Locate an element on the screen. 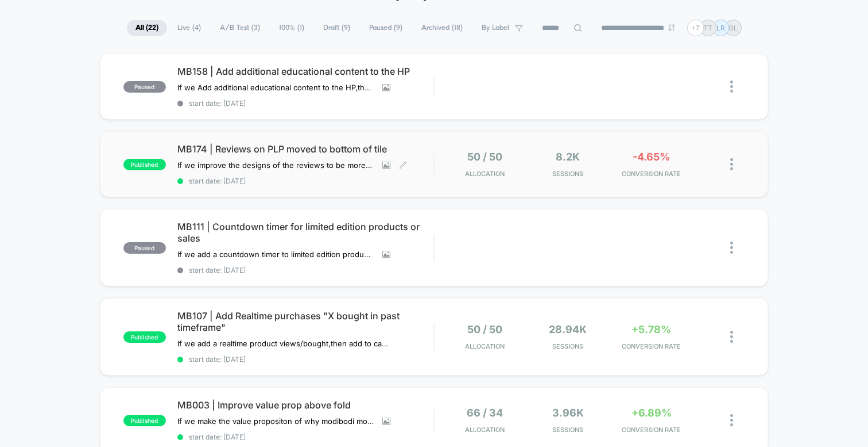  span: MB003 | Improve value prop above fold is located at coordinates (306, 405).